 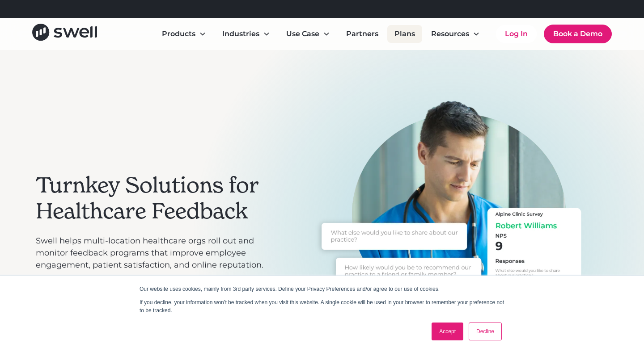 What do you see at coordinates (156, 198) in the screenshot?
I see `h2: Turnkey Solutions for Healthcare Feedback` at bounding box center [156, 198].